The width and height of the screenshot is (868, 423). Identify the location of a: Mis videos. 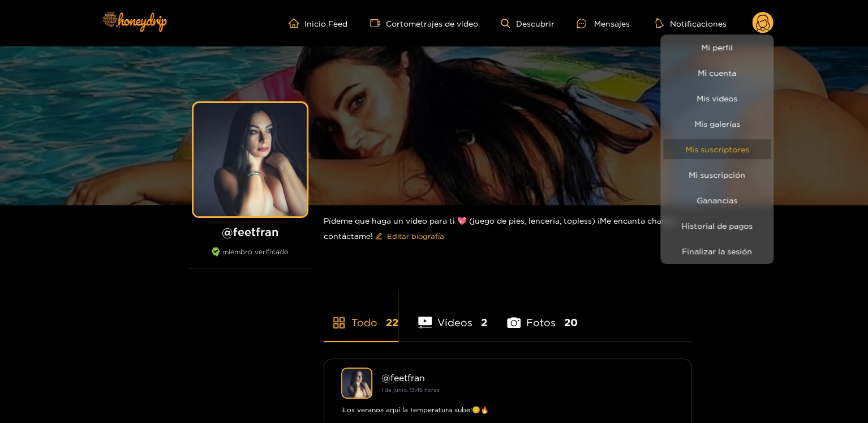
(717, 98).